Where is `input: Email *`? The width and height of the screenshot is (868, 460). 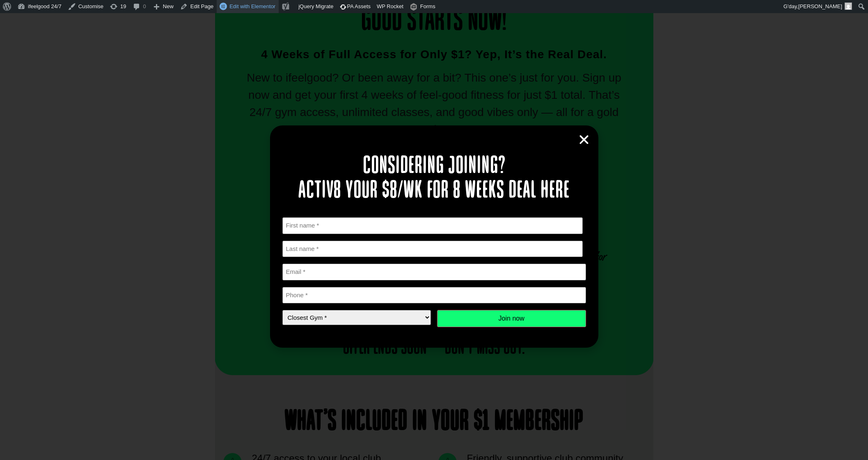
input: Email * is located at coordinates (434, 272).